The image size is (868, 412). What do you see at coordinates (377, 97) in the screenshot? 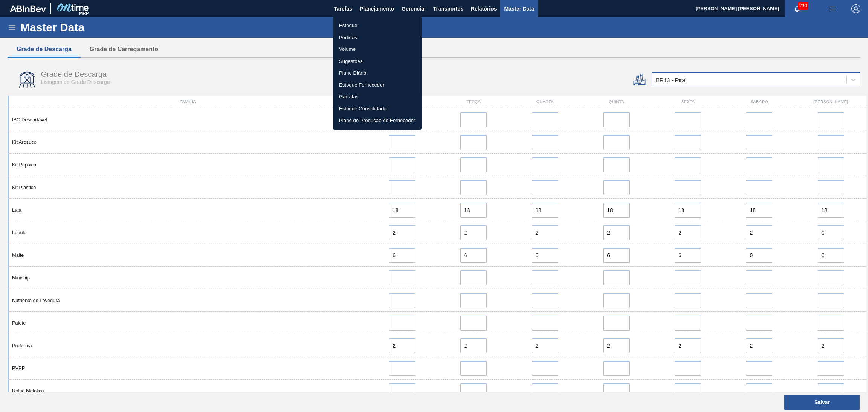
I see `li: Garrafas` at bounding box center [377, 97].